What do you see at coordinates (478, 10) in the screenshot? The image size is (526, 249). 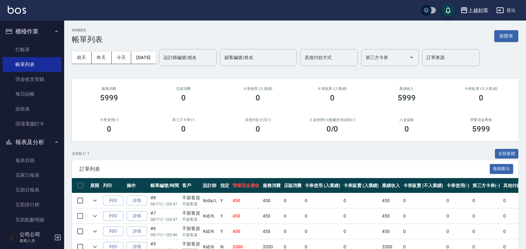 I see `div: 上越鉑客` at bounding box center [478, 10].